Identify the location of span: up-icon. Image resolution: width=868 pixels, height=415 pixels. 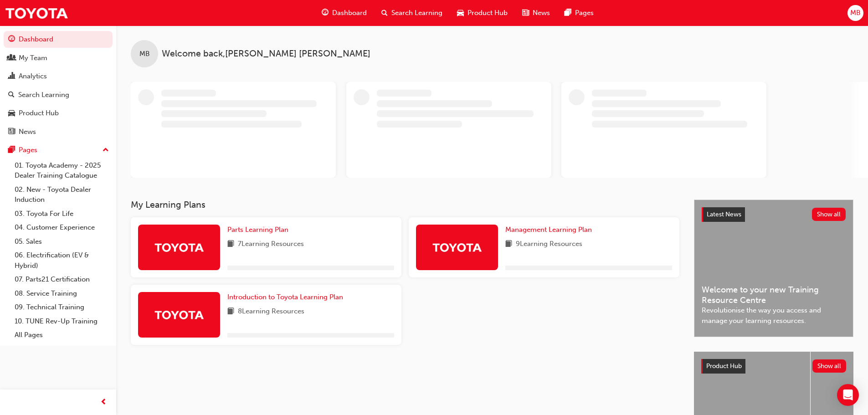
(105, 151).